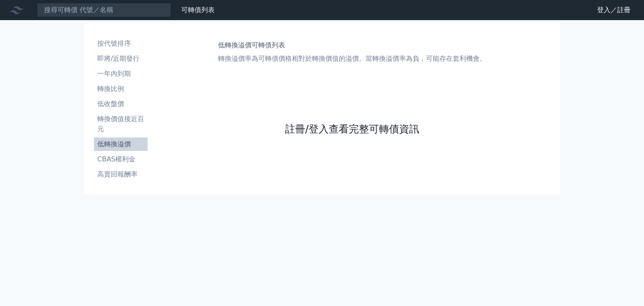 This screenshot has height=306, width=644. I want to click on a: CBAS權利金, so click(121, 159).